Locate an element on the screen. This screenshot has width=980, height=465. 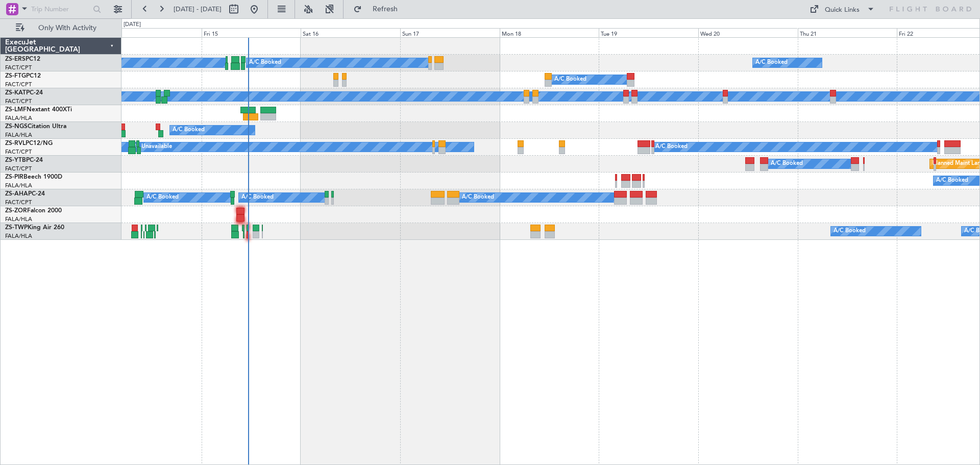
div: Quick Links is located at coordinates (842, 10).